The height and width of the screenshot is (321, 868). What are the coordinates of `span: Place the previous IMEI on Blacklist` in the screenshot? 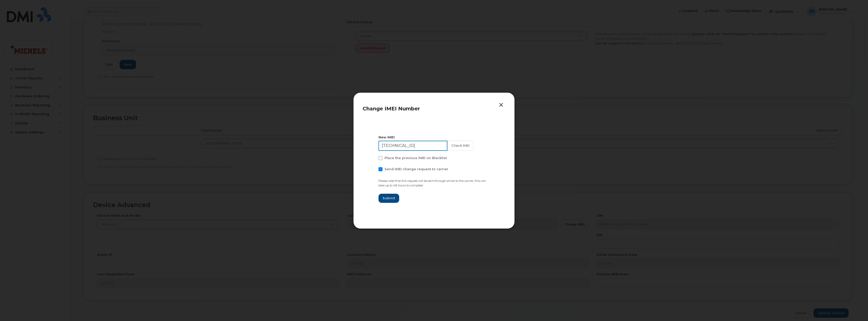 It's located at (415, 158).